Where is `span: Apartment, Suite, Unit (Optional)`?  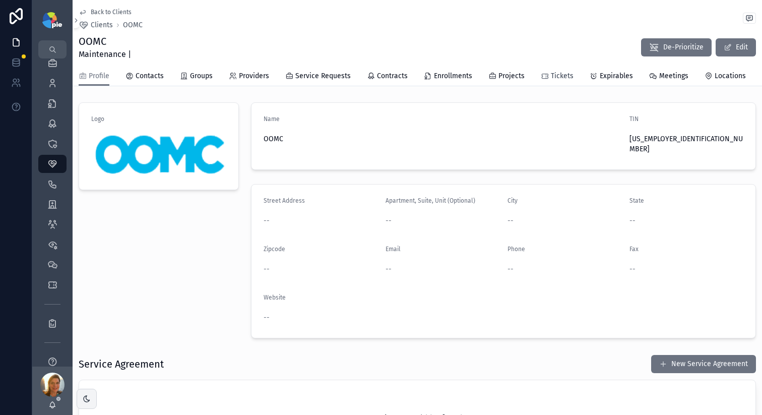 span: Apartment, Suite, Unit (Optional) is located at coordinates (430, 201).